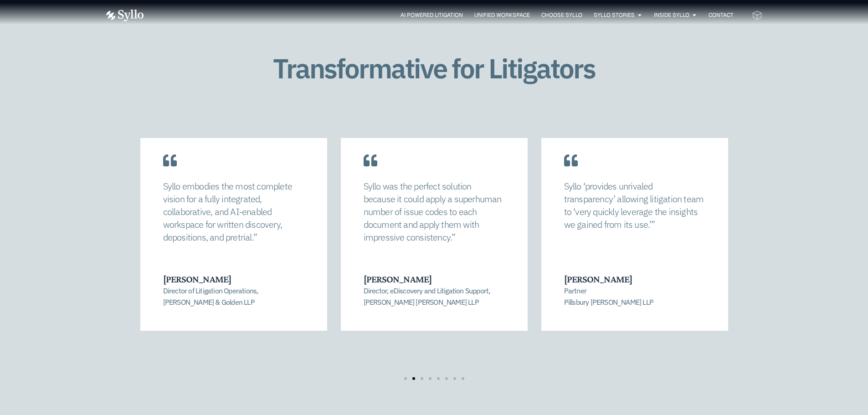 This screenshot has width=868, height=415. Describe the element at coordinates (634, 206) in the screenshot. I see `p: Syllo ‘provides unrivaled transparency’ allowing litigation team to ‘very quickly leverage the in...` at that location.